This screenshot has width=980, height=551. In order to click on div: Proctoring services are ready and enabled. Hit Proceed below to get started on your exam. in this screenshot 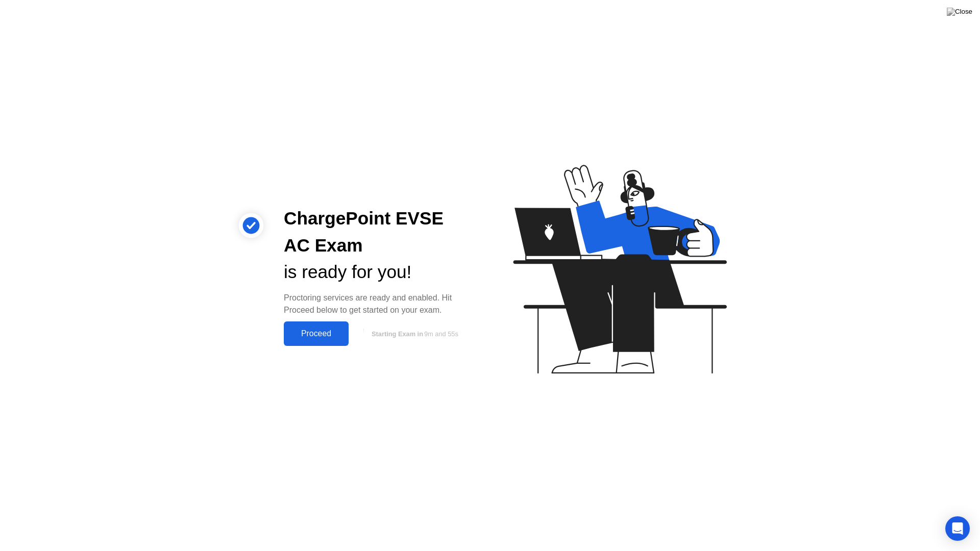, I will do `click(378, 304)`.